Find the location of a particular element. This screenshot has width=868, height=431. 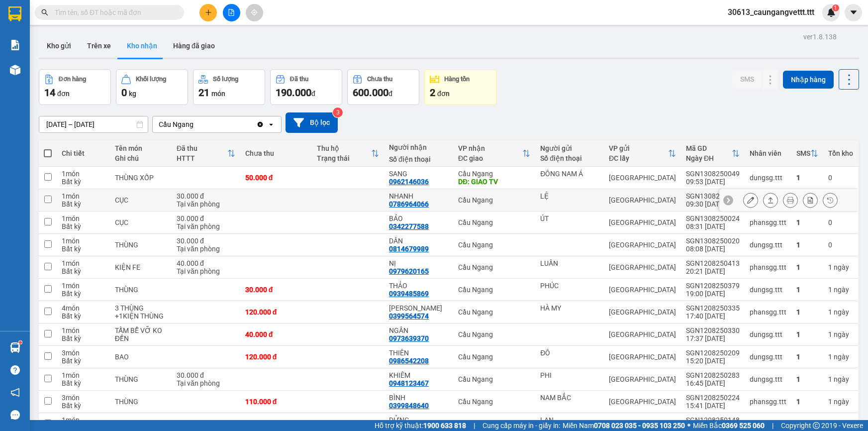

div: ĐC lấy is located at coordinates (638, 159).